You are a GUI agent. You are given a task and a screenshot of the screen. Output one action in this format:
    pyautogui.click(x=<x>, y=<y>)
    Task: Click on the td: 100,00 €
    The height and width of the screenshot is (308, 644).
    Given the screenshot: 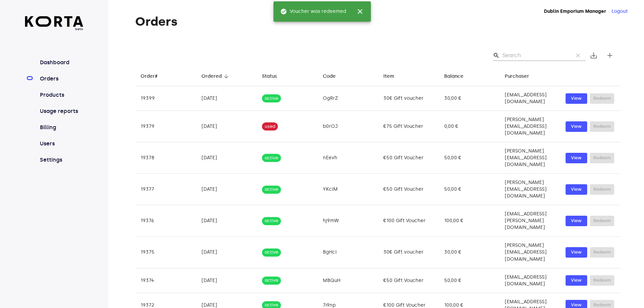 What is the action you would take?
    pyautogui.click(x=469, y=221)
    